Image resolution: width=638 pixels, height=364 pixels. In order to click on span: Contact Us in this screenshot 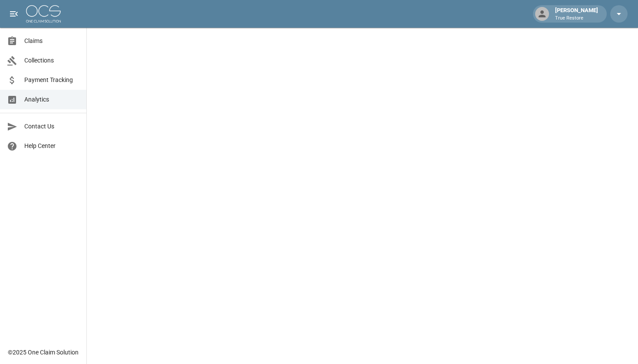, I will do `click(51, 126)`.